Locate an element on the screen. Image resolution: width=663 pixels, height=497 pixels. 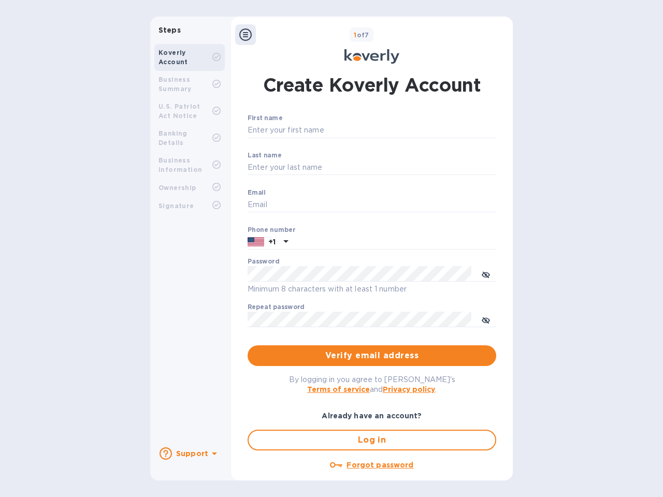
b: Koverly Account is located at coordinates (173, 57).